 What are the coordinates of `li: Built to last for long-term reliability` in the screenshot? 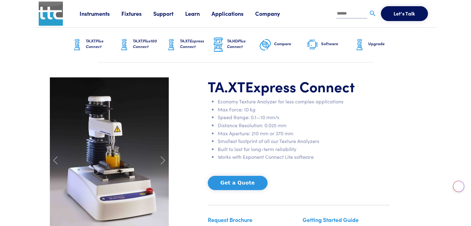 It's located at (304, 149).